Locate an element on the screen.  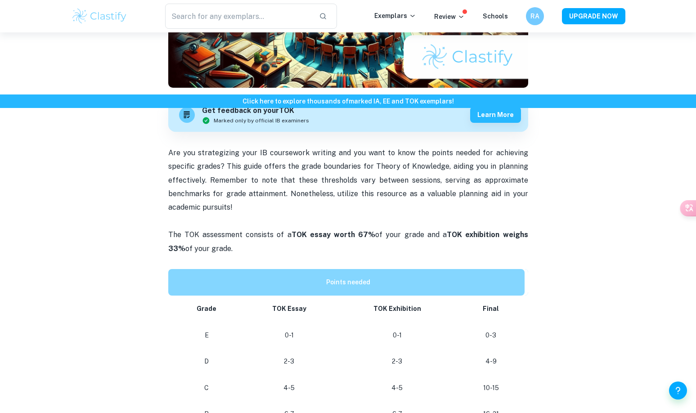
h6: RA is located at coordinates (534, 16).